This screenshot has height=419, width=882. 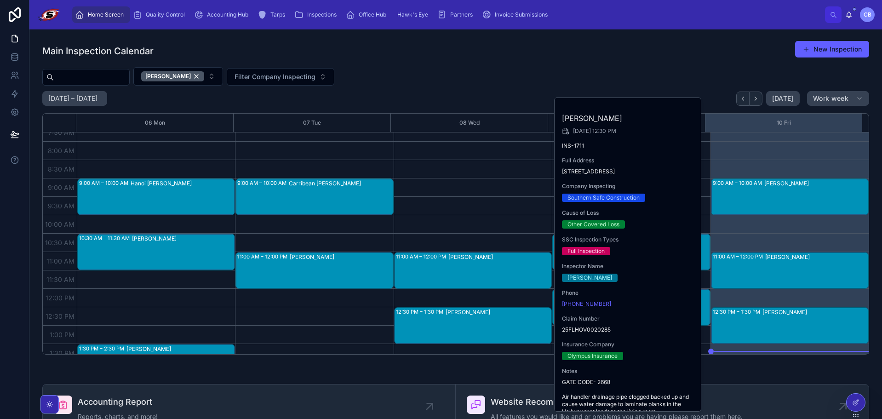 I want to click on span: INS-1711, so click(x=628, y=146).